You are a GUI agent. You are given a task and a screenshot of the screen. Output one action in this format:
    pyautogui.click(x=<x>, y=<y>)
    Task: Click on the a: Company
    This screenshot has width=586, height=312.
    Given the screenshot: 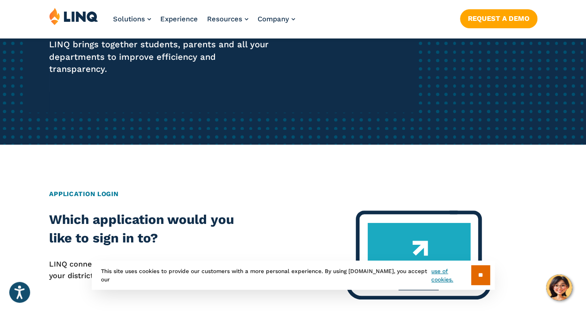 What is the action you would take?
    pyautogui.click(x=276, y=19)
    